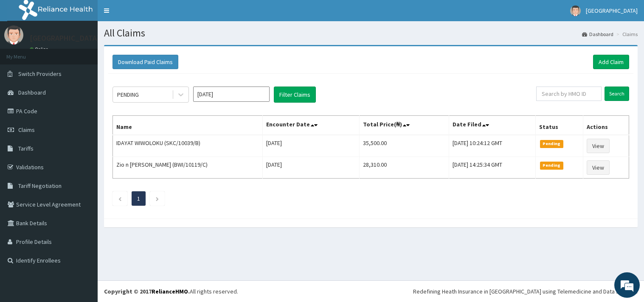 The image size is (644, 302). What do you see at coordinates (626, 34) in the screenshot?
I see `li: Claims` at bounding box center [626, 34].